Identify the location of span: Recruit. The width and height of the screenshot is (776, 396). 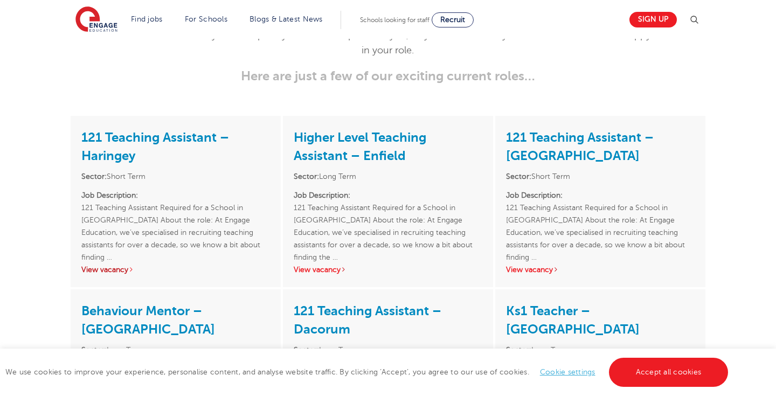
(452, 19).